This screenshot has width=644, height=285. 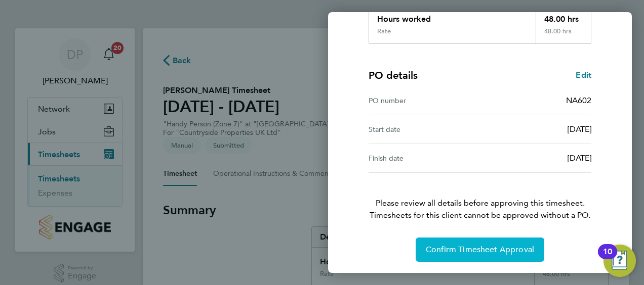 What do you see at coordinates (383, 31) in the screenshot?
I see `div: Rate` at bounding box center [383, 31].